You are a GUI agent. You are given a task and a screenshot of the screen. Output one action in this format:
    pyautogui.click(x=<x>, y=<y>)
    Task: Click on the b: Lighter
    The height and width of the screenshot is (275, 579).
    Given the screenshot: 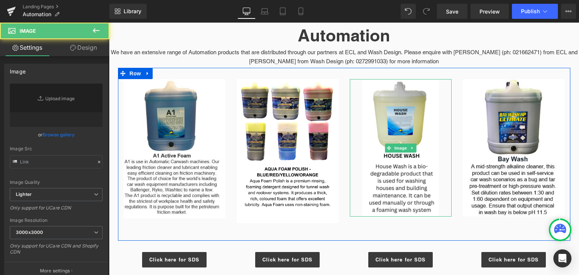 What is the action you would take?
    pyautogui.click(x=24, y=194)
    